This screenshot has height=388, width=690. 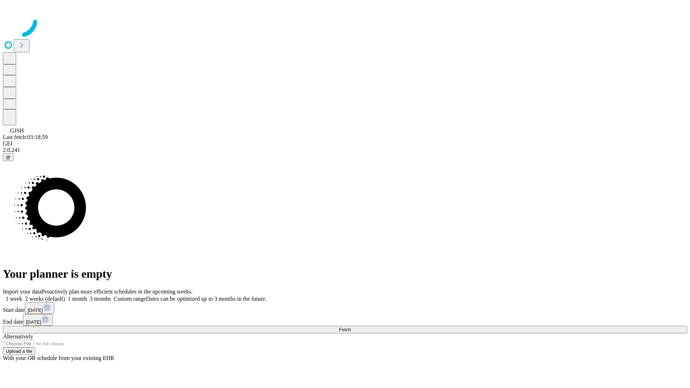 What do you see at coordinates (345, 308) in the screenshot?
I see `div: Start date` at bounding box center [345, 308].